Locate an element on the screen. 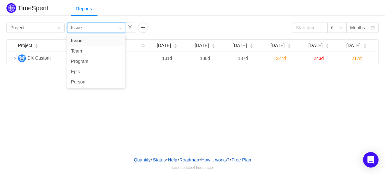 Image resolution: width=385 pixels, height=174 pixels. button: icon: close is located at coordinates (130, 28).